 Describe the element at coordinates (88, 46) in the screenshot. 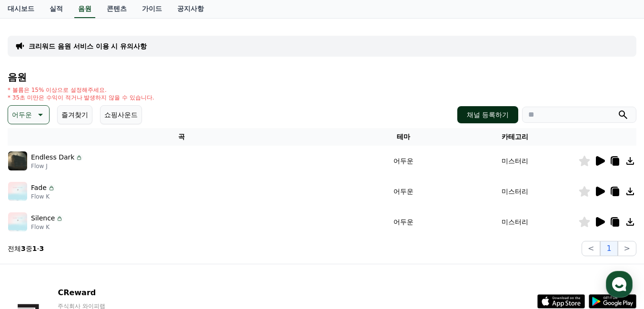

I see `a: 크리워드 음원 서비스 이용 시 유의사항` at that location.